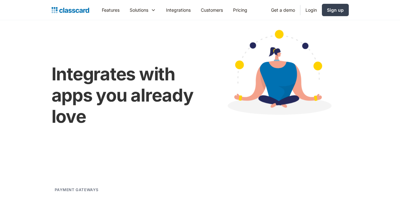 Image resolution: width=400 pixels, height=200 pixels. Describe the element at coordinates (77, 189) in the screenshot. I see `h2: Payment gateways` at that location.